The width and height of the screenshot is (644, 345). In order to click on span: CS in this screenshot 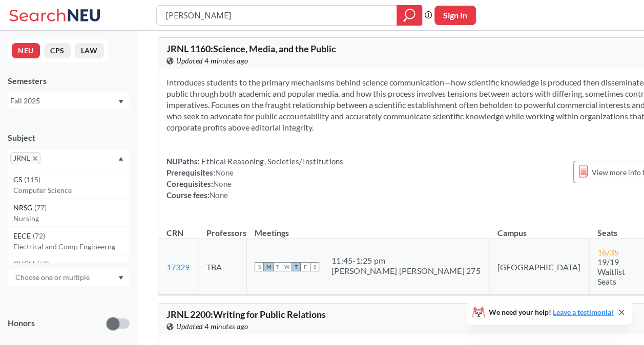, I will do `click(18, 180)`.